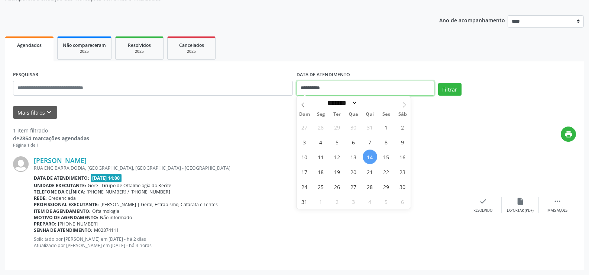 This screenshot has height=275, width=589. Describe the element at coordinates (386, 186) in the screenshot. I see `span: Agosto 29, 2025` at that location.